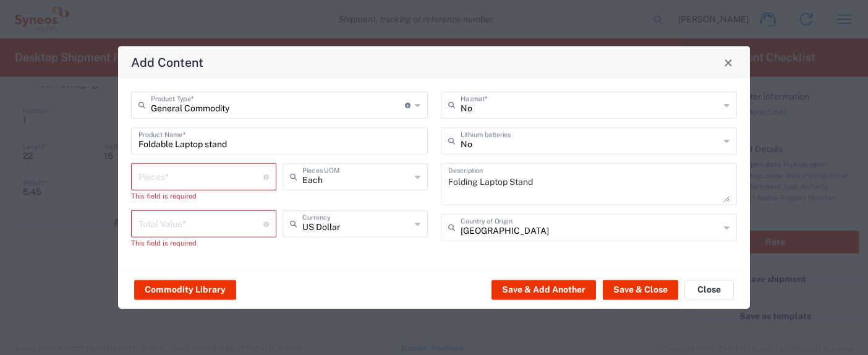 This screenshot has width=868, height=355. I want to click on button: Save & Add Another, so click(543, 289).